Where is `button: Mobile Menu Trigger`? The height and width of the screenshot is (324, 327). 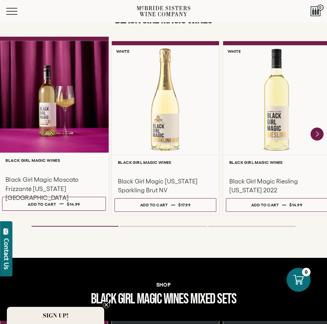
button: Mobile Menu Trigger is located at coordinates (19, 11).